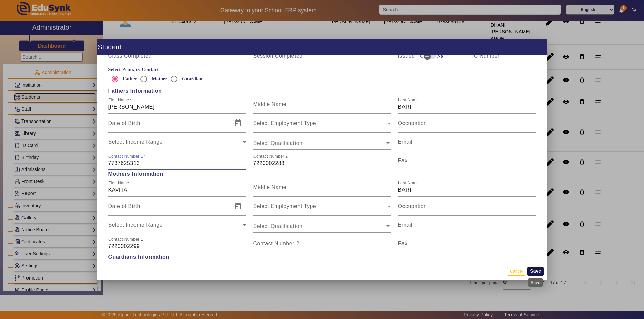  Describe the element at coordinates (191, 79) in the screenshot. I see `label: Guardian` at that location.